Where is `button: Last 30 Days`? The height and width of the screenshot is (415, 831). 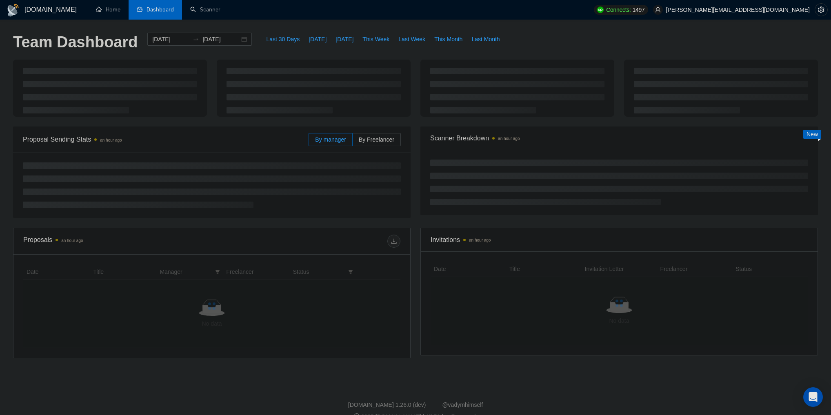
button: Last 30 Days is located at coordinates (283, 39).